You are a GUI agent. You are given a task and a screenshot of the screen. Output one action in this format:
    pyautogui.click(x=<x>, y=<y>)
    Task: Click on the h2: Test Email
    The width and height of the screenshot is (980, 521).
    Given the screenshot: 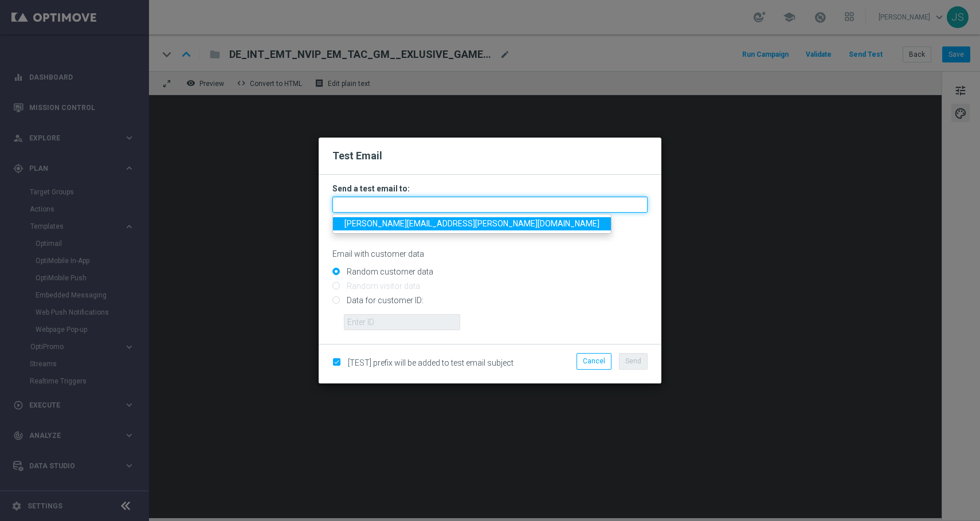 What is the action you would take?
    pyautogui.click(x=490, y=156)
    